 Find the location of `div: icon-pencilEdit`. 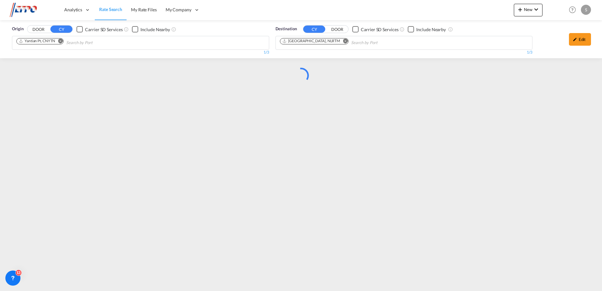

div: icon-pencilEdit is located at coordinates (580, 39).